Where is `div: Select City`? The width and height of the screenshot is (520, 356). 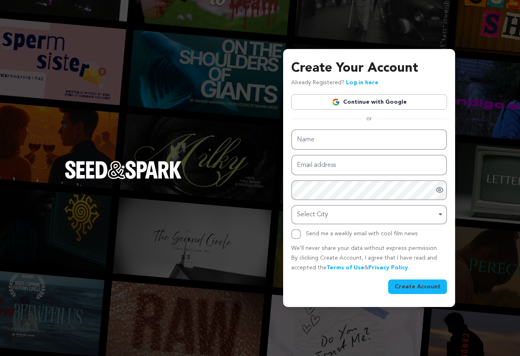 div: Select City is located at coordinates (366, 215).